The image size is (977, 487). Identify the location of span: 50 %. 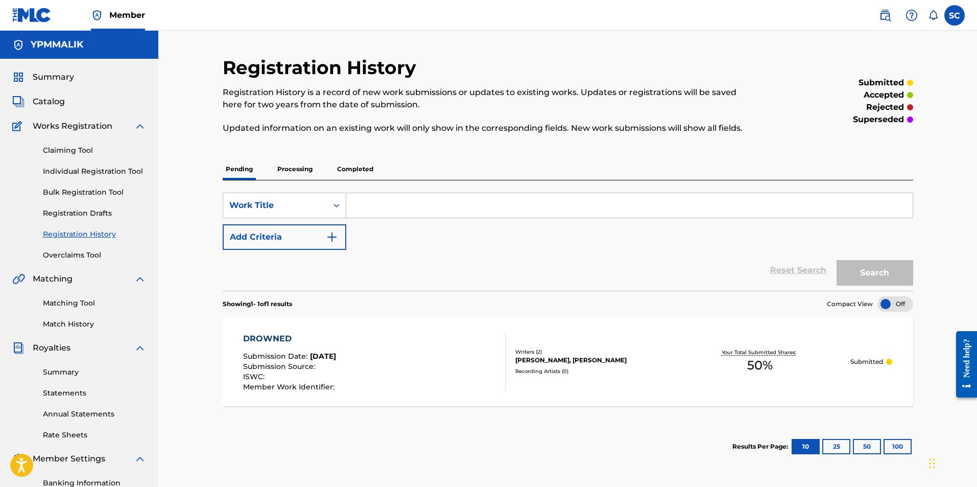
(760, 365).